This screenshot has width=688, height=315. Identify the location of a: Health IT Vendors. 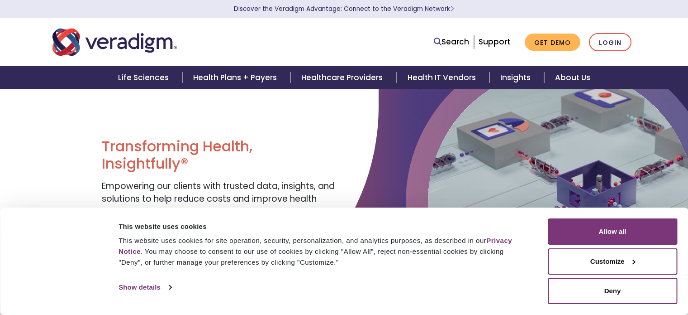
(443, 77).